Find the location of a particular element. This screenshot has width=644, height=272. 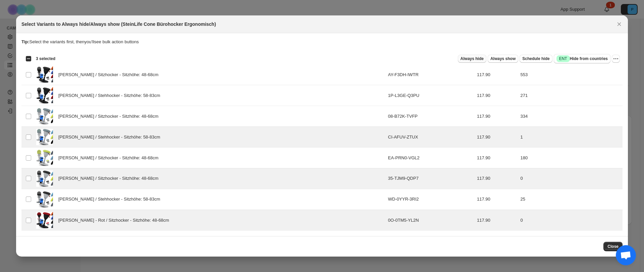

div: Chat öffnen is located at coordinates (626, 255).